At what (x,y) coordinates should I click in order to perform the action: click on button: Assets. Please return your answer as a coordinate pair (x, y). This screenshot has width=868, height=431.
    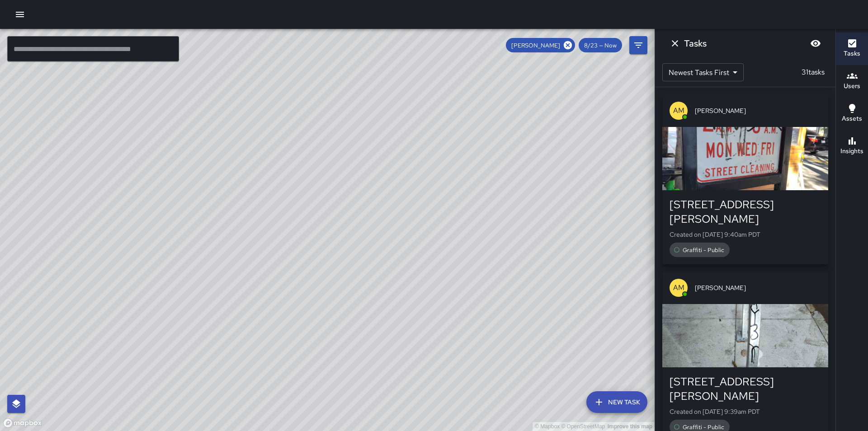
    Looking at the image, I should click on (852, 114).